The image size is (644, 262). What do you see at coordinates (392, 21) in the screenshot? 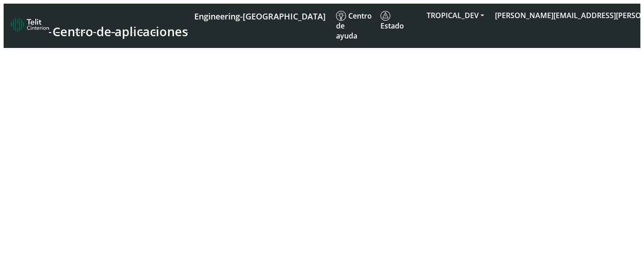
I see `span: Estado` at bounding box center [392, 21].